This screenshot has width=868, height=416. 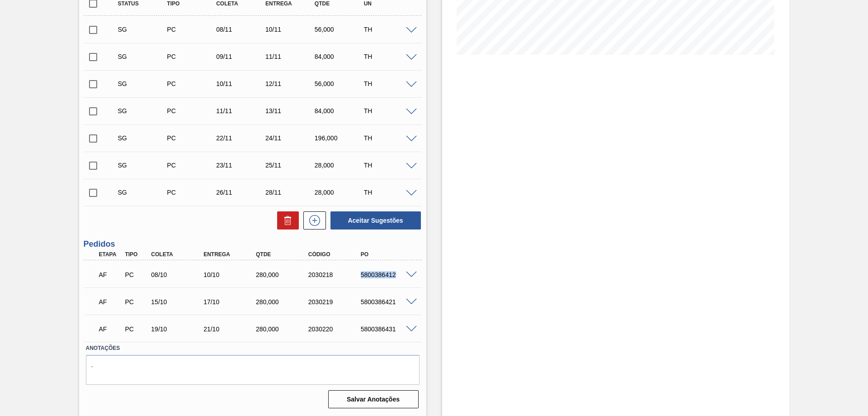 I want to click on div: 5800386431, so click(x=388, y=329).